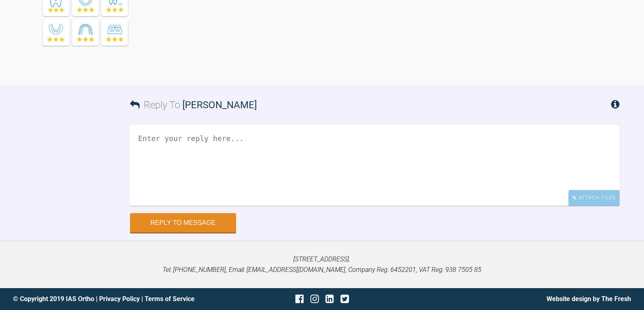  I want to click on div: Attach Files, so click(594, 198).